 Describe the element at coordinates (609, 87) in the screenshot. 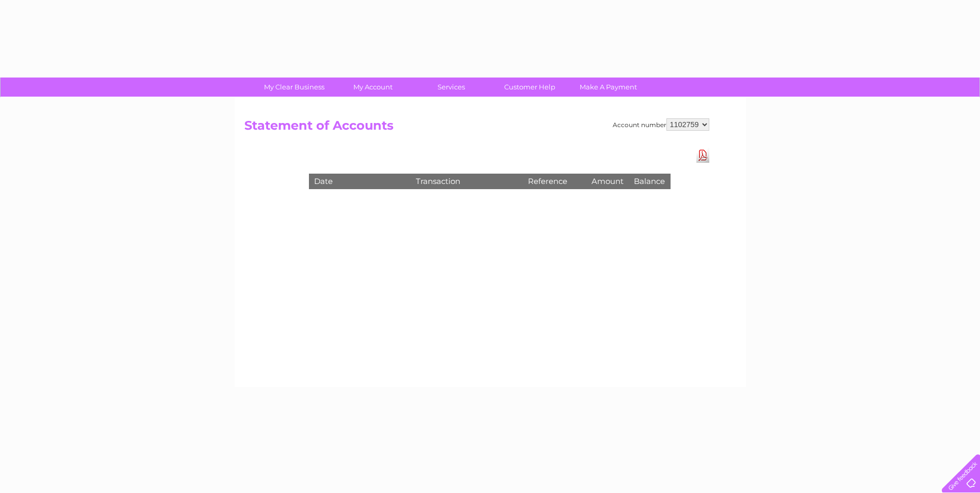

I see `a: Make A Payment` at that location.